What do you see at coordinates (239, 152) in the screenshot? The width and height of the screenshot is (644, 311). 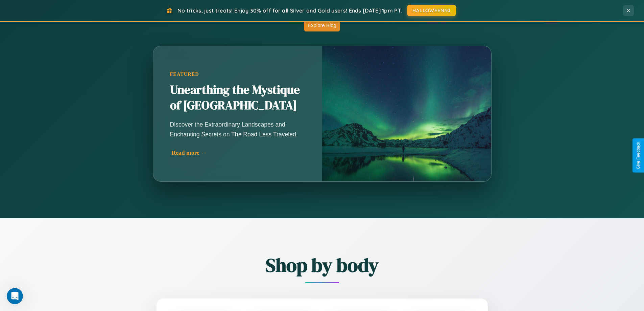 I see `div: Read more →` at bounding box center [239, 152].